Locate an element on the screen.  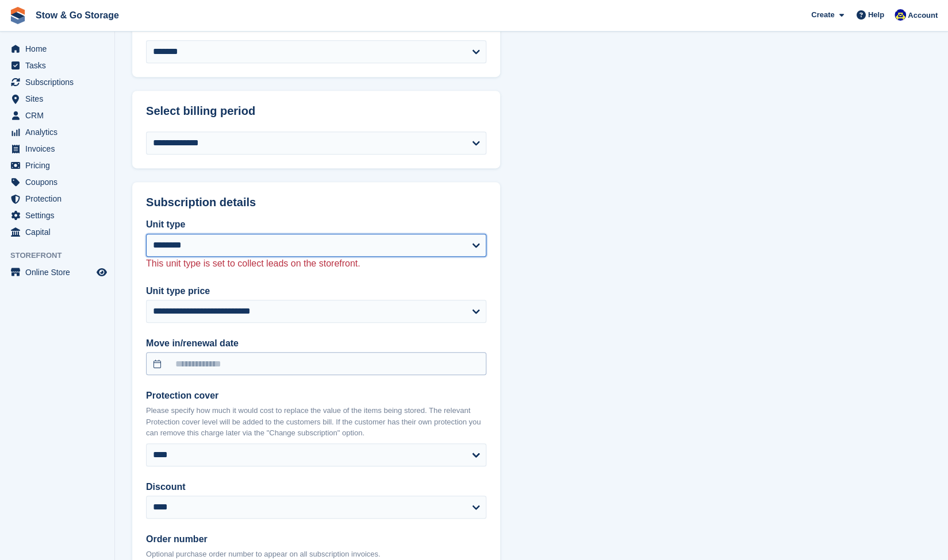
span: Online Store is located at coordinates (59, 272).